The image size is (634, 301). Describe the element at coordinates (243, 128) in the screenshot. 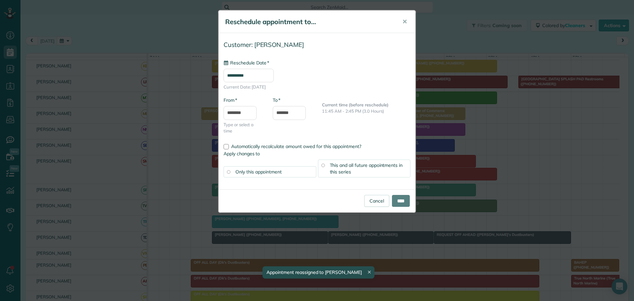

I see `span: Type or select a time` at that location.